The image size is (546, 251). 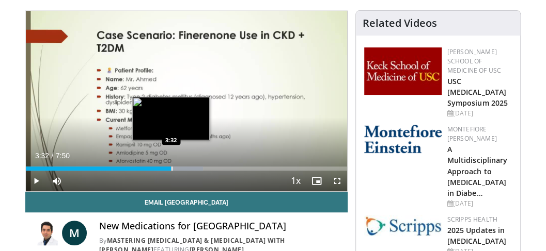 I want to click on button: Enable picture-in-picture mode, so click(x=316, y=181).